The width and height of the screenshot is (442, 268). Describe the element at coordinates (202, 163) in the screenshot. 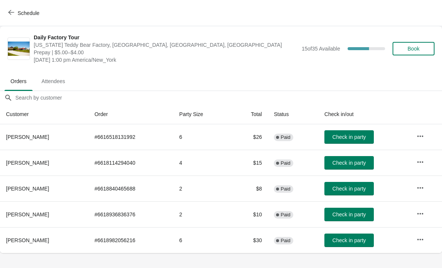

I see `td: 4` at that location.